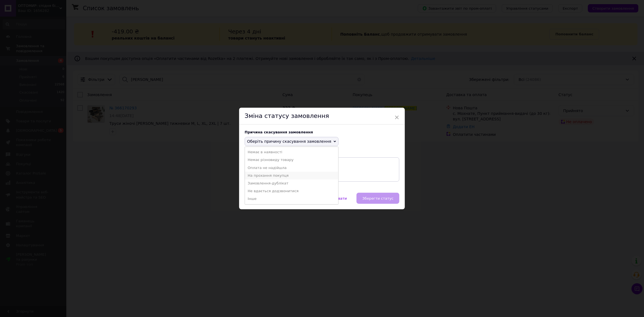 The height and width of the screenshot is (317, 644). Describe the element at coordinates (292, 168) in the screenshot. I see `li: Оплата не надійшла` at that location.